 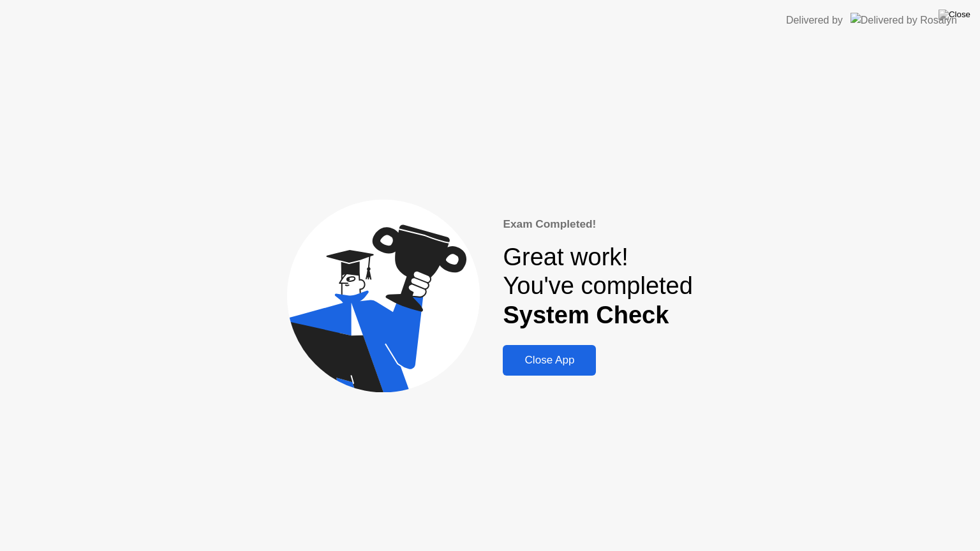 What do you see at coordinates (815, 20) in the screenshot?
I see `div: Delivered by` at bounding box center [815, 20].